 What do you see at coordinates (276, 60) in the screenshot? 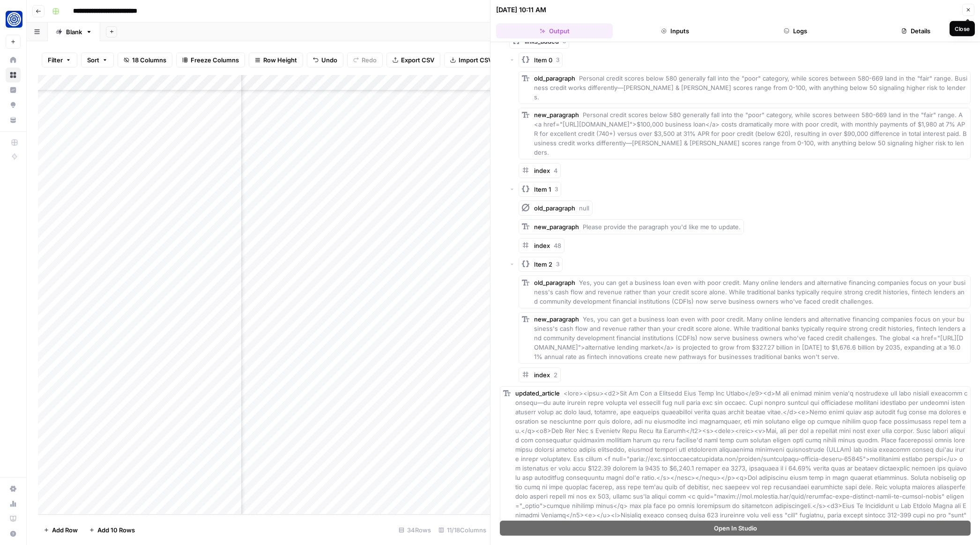
I see `button: Row Height` at bounding box center [276, 60].